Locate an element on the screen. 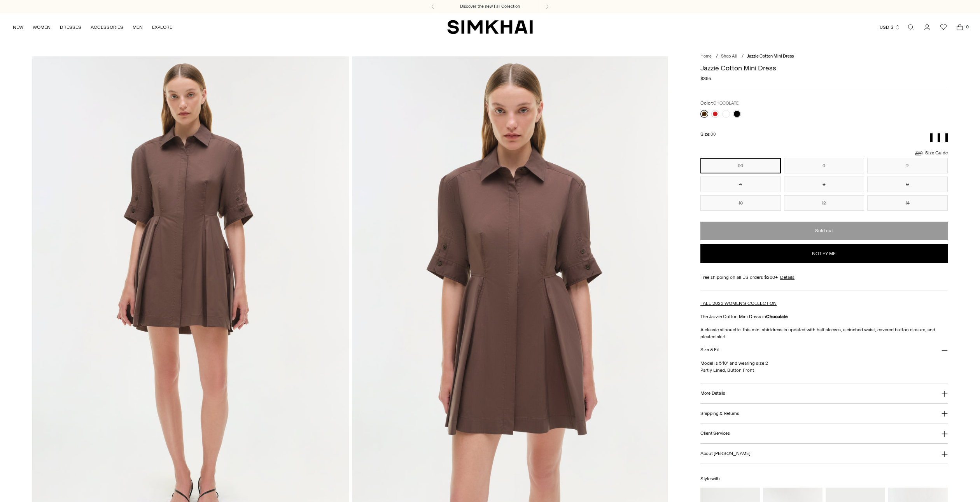  span: 0 is located at coordinates (967, 27).